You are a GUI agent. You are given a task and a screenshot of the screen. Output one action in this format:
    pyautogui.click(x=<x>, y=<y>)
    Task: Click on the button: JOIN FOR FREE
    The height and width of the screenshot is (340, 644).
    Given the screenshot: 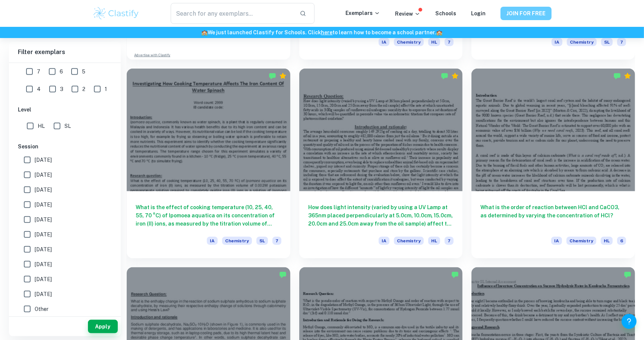 What is the action you would take?
    pyautogui.click(x=526, y=14)
    